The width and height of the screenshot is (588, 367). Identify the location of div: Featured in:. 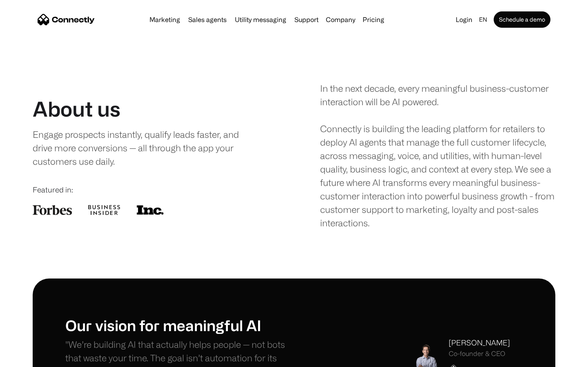
(150, 190).